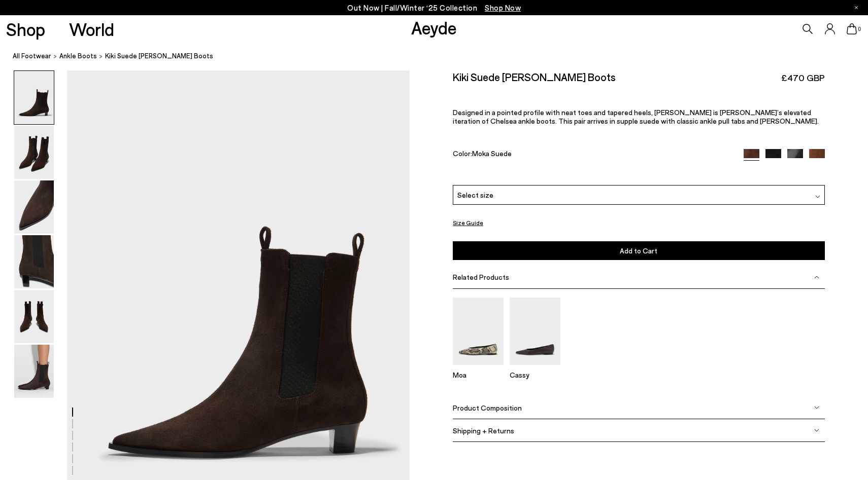 The height and width of the screenshot is (480, 868). Describe the element at coordinates (638, 250) in the screenshot. I see `span: Add to Cart` at that location.